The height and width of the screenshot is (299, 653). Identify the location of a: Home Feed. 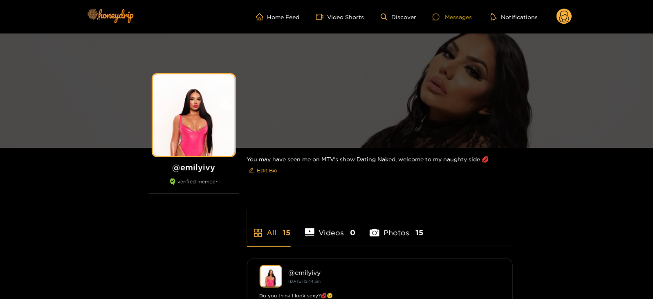
(278, 17).